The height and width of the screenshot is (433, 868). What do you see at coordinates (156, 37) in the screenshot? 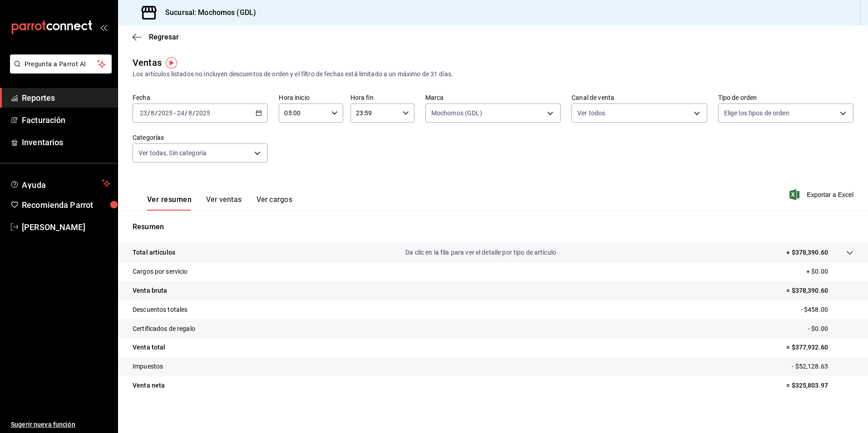
I see `button: Regresar` at bounding box center [156, 37].